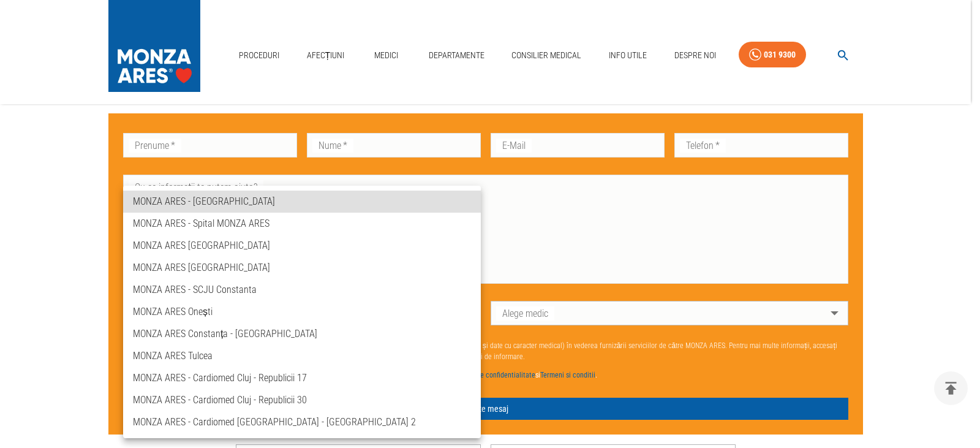  What do you see at coordinates (779, 54) in the screenshot?
I see `div: 031 9300` at bounding box center [779, 54].